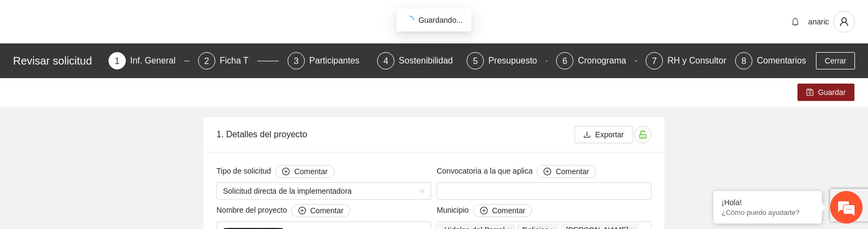 The image size is (868, 229). What do you see at coordinates (566, 171) in the screenshot?
I see `button: Convocatoria a la que aplica` at bounding box center [566, 171].